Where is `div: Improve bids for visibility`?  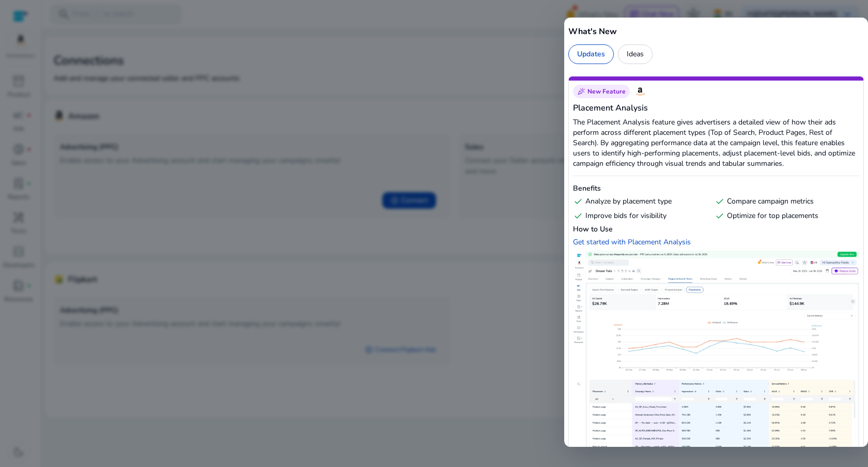
div: Improve bids for visibility is located at coordinates (641, 216).